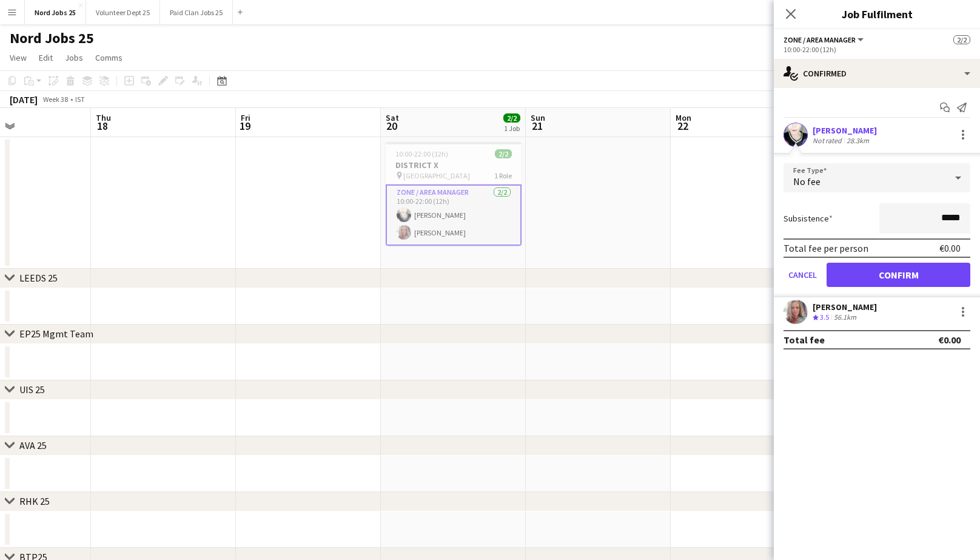 The width and height of the screenshot is (980, 560). Describe the element at coordinates (18, 58) in the screenshot. I see `span: View` at that location.